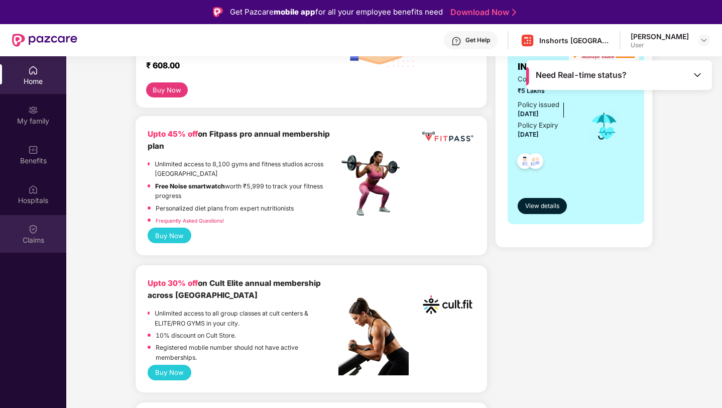 The image size is (722, 408). Describe the element at coordinates (225, 208) in the screenshot. I see `p: Personalized diet plans from expert nutritionists` at that location.